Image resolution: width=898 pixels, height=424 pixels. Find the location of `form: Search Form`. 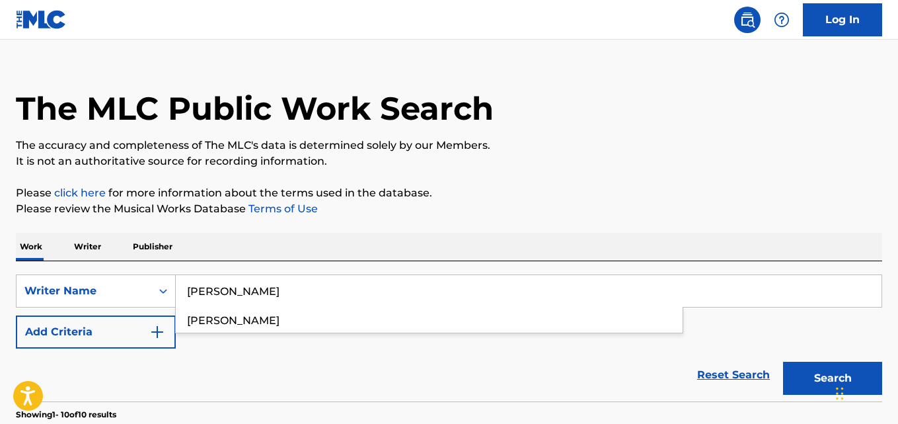

form: Search Form is located at coordinates (449, 338).